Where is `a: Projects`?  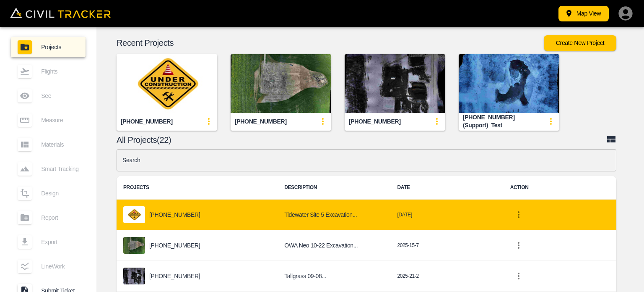 a: Projects is located at coordinates (48, 47).